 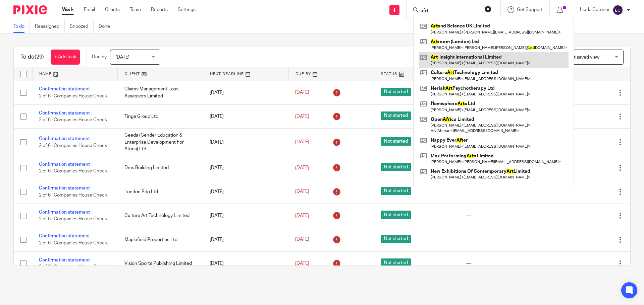 What do you see at coordinates (68, 10) in the screenshot?
I see `a: Work` at bounding box center [68, 10].